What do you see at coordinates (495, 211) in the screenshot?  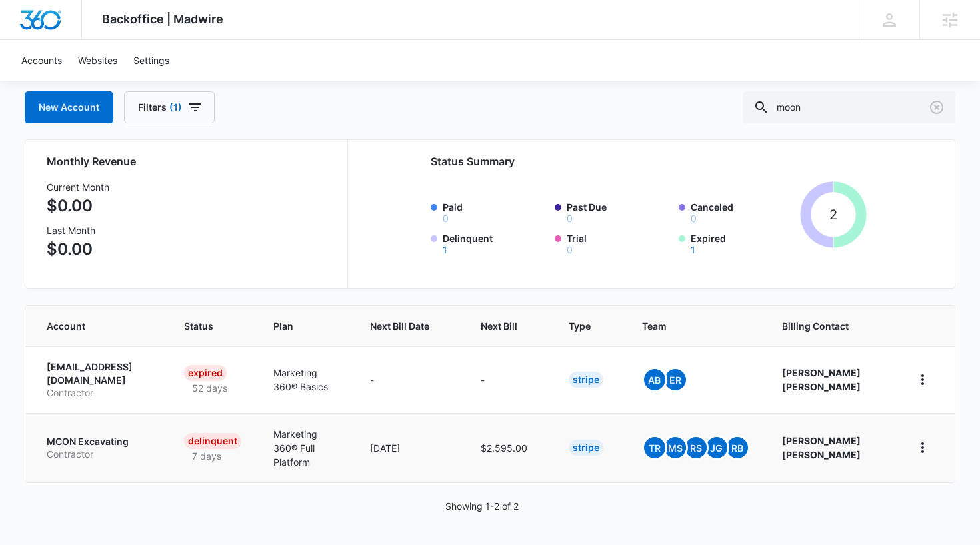 I see `label: Paid` at bounding box center [495, 211].